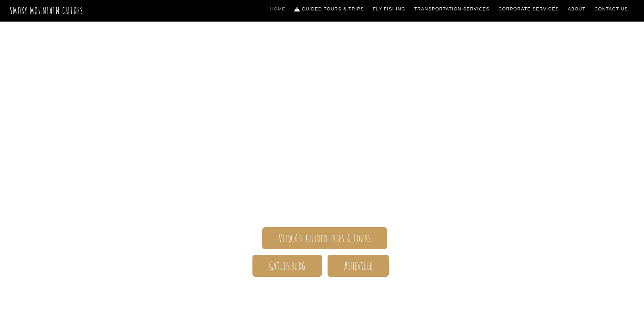 Image resolution: width=644 pixels, height=323 pixels. What do you see at coordinates (329, 9) in the screenshot?
I see `a: Guided Tours & Trips` at bounding box center [329, 9].